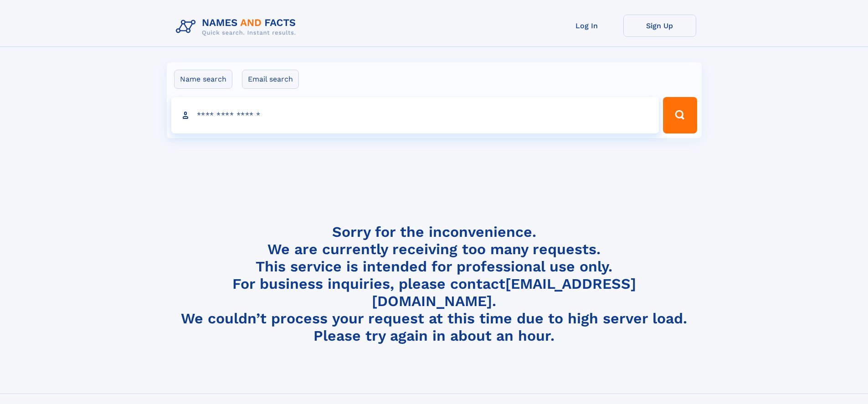 The height and width of the screenshot is (404, 868). What do you see at coordinates (270, 79) in the screenshot?
I see `label: Email search` at bounding box center [270, 79].